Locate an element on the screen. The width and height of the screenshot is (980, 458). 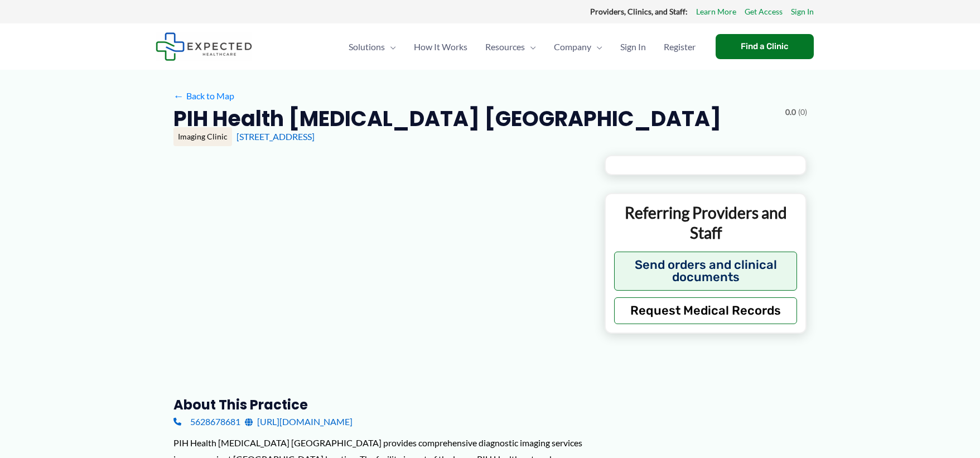
span: Resources is located at coordinates (504, 47).